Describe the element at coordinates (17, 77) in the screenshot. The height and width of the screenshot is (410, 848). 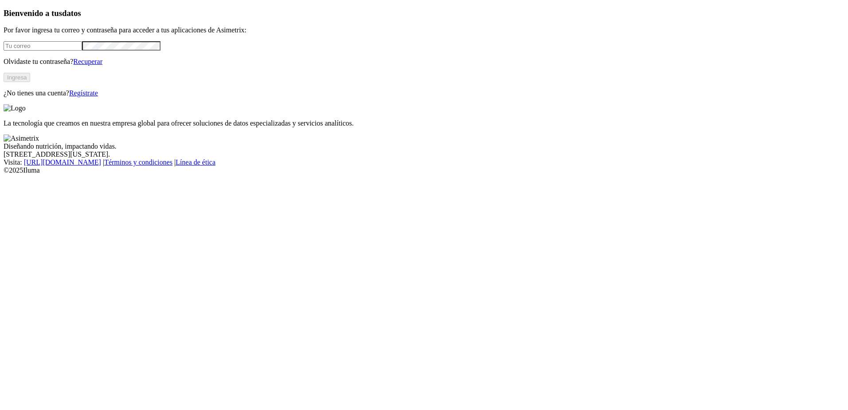
I see `button: Ingresa` at that location.